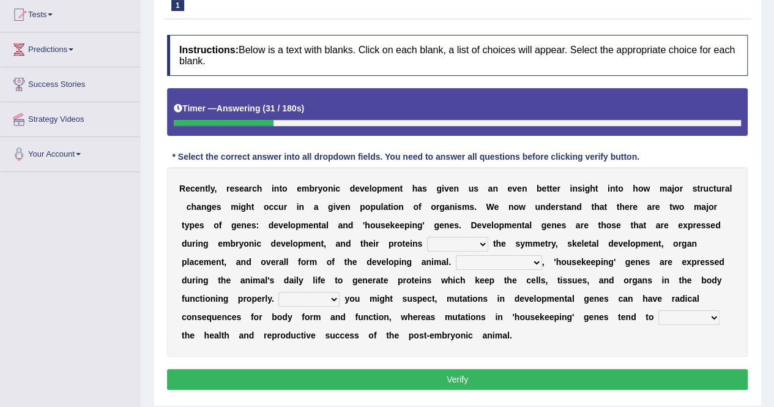 The width and height of the screenshot is (774, 407). What do you see at coordinates (182, 189) in the screenshot?
I see `b: R` at bounding box center [182, 189].